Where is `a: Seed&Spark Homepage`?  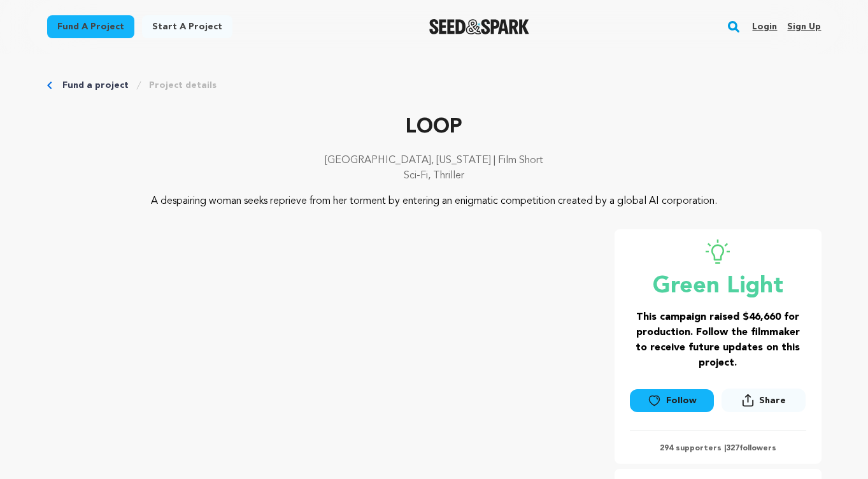
a: Seed&Spark Homepage is located at coordinates (479, 27).